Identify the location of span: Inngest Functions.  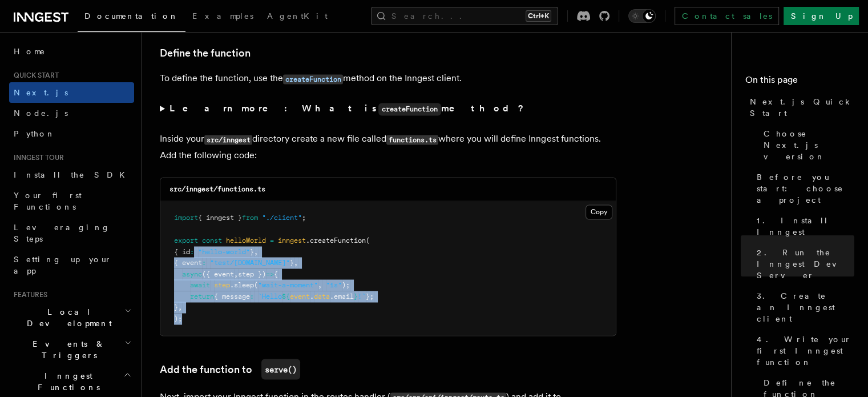
(66, 381).